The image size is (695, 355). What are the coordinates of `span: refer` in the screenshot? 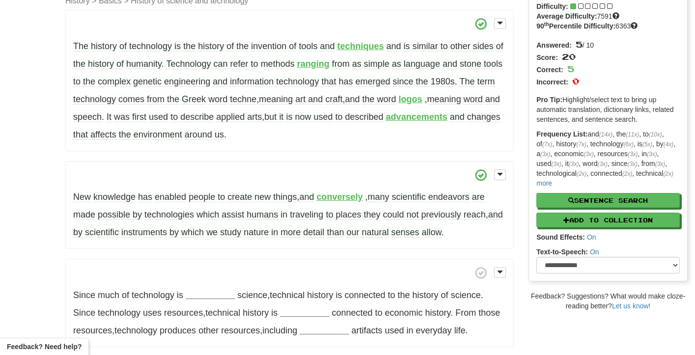 It's located at (239, 64).